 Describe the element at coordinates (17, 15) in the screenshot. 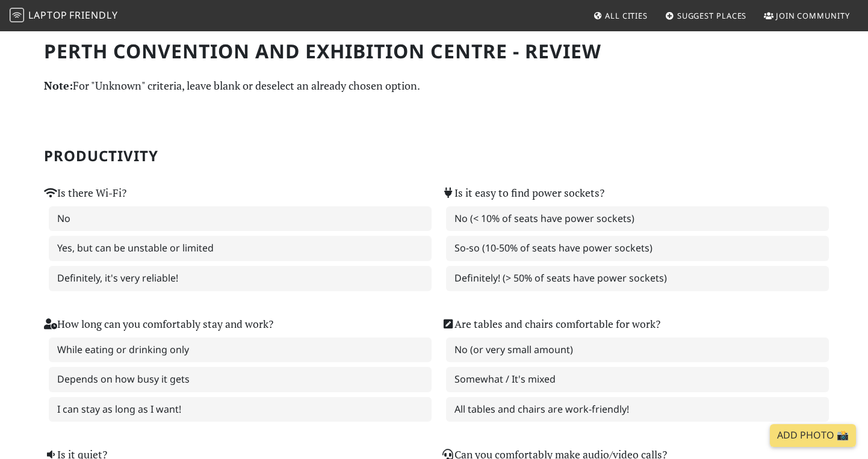

I see `img: LaptopFriendly` at that location.